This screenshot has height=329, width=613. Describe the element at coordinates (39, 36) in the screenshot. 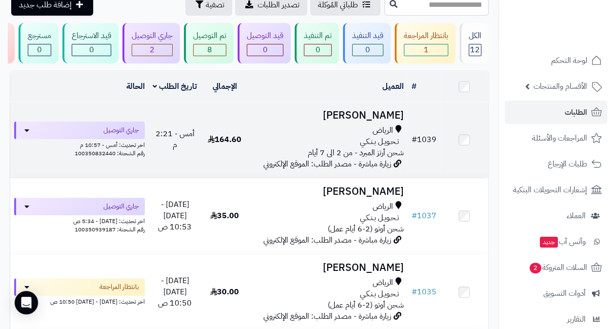

I see `div: مسترجع` at that location.